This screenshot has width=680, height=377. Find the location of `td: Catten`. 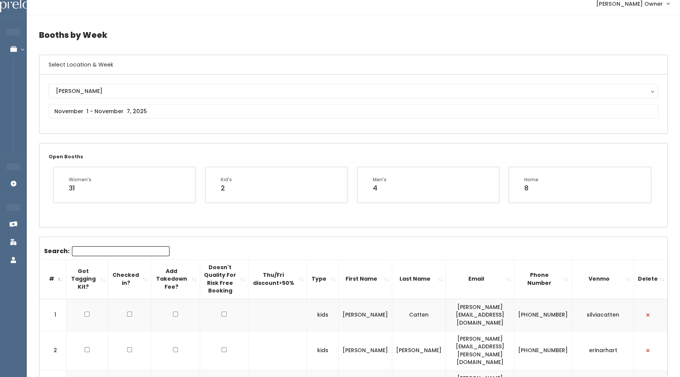

td: Catten is located at coordinates (419, 315).